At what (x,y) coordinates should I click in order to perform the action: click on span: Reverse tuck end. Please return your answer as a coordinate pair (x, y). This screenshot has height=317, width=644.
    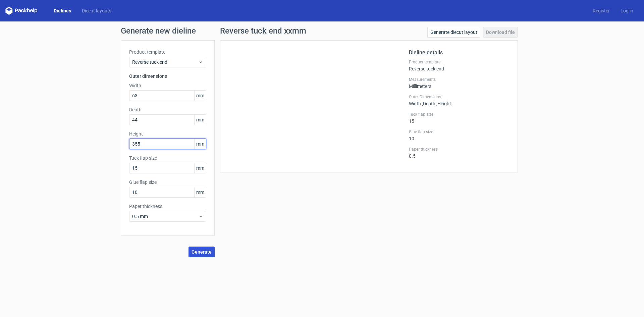
    Looking at the image, I should click on (165, 62).